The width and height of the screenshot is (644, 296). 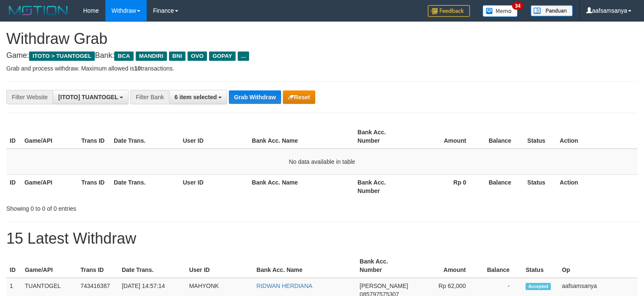 What do you see at coordinates (322, 68) in the screenshot?
I see `p: Grab and process withdraw. Maximum allowed is transactions.` at bounding box center [322, 68].